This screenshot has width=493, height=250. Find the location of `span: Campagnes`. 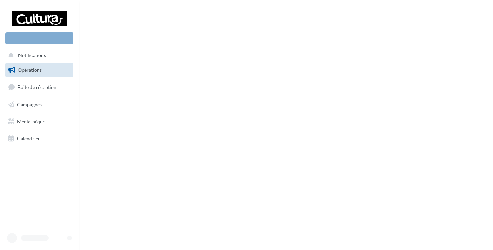

span: Campagnes is located at coordinates (29, 105).